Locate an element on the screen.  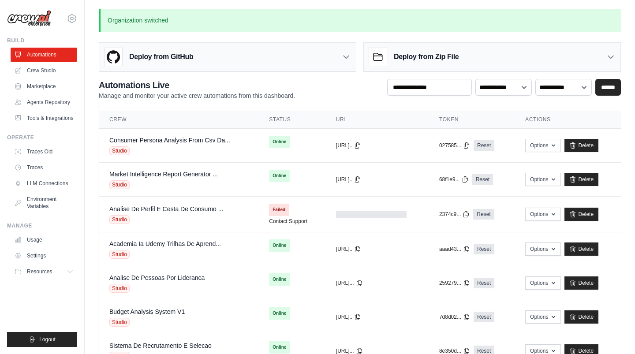
a: Usage is located at coordinates (44, 240).